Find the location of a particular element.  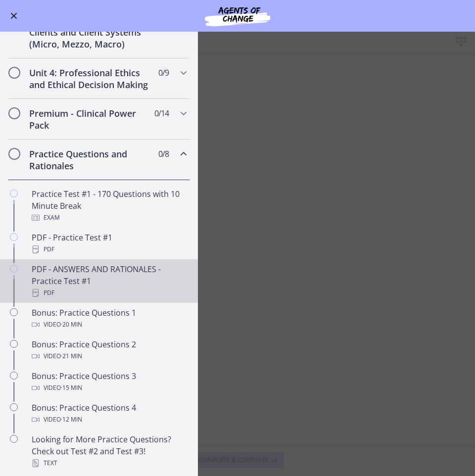

h2: Unit 4: Professional Ethics and Ethical Decision Making is located at coordinates (89, 78).